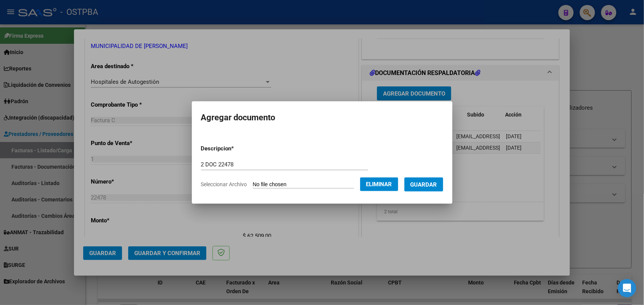 This screenshot has height=305, width=644. What do you see at coordinates (424, 185) in the screenshot?
I see `span: Guardar` at bounding box center [424, 185].